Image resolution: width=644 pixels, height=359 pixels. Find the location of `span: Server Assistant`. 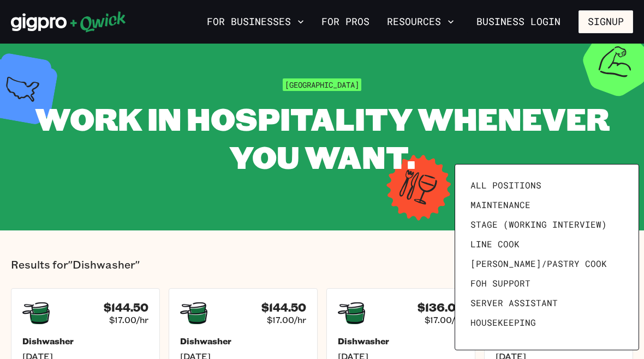

span: Server Assistant is located at coordinates (514, 303).